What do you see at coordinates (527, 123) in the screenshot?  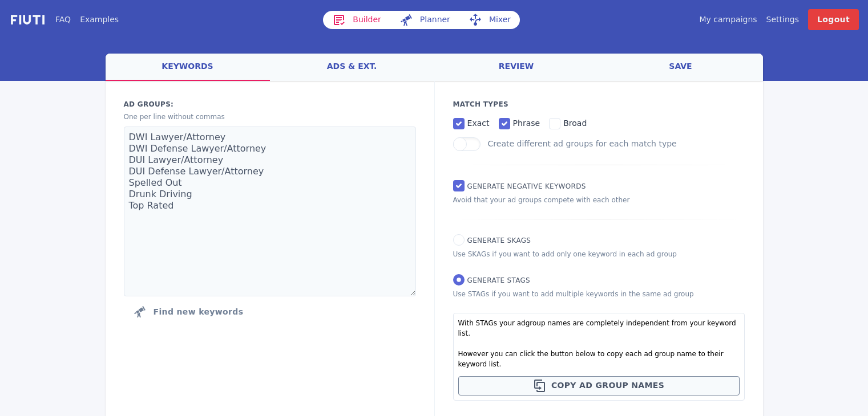 I see `span: phrase` at bounding box center [527, 123].